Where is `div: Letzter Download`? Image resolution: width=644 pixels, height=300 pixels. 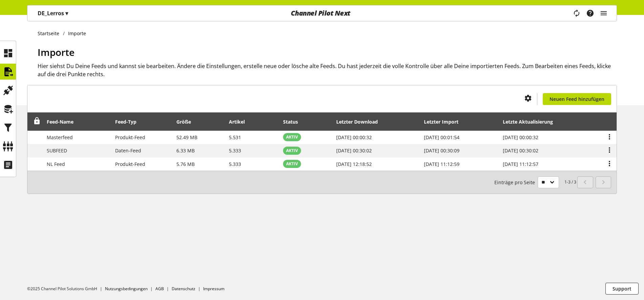
div: Letzter Download is located at coordinates (360, 122).